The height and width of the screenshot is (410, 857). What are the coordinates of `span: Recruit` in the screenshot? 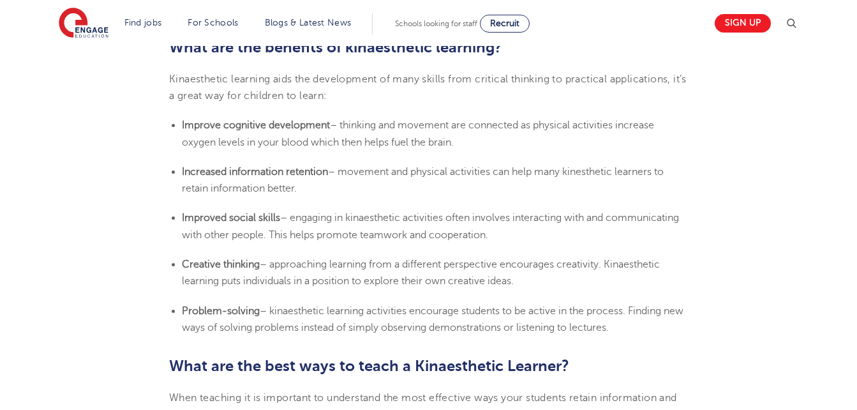 It's located at (505, 23).